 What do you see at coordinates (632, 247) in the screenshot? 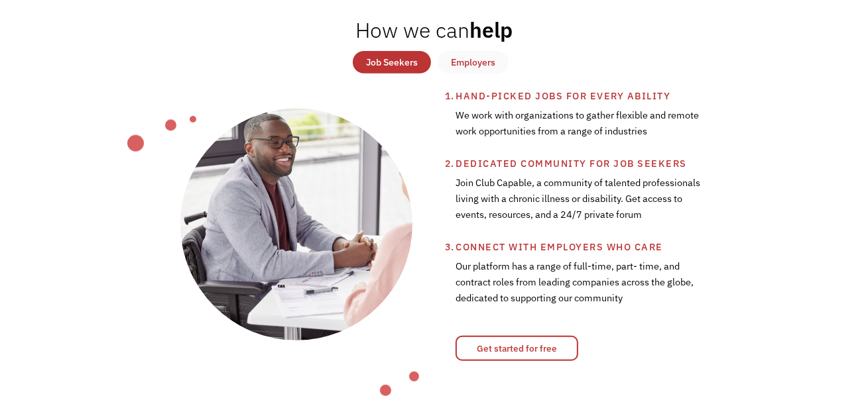
I see `div: Connect with employers who care` at bounding box center [632, 247].